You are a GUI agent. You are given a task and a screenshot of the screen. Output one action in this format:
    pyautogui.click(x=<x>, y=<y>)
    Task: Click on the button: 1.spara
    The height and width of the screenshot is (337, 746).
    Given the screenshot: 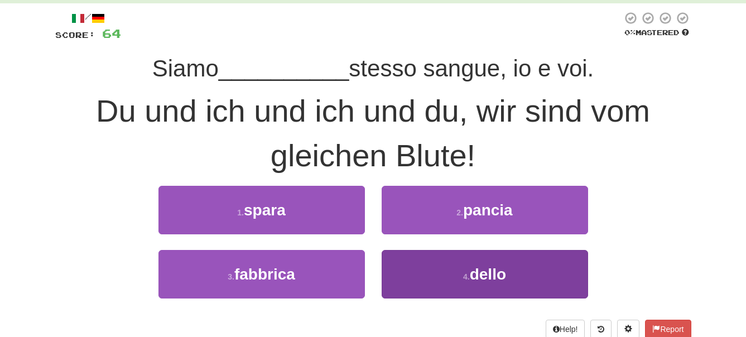 What is the action you would take?
    pyautogui.click(x=262, y=210)
    